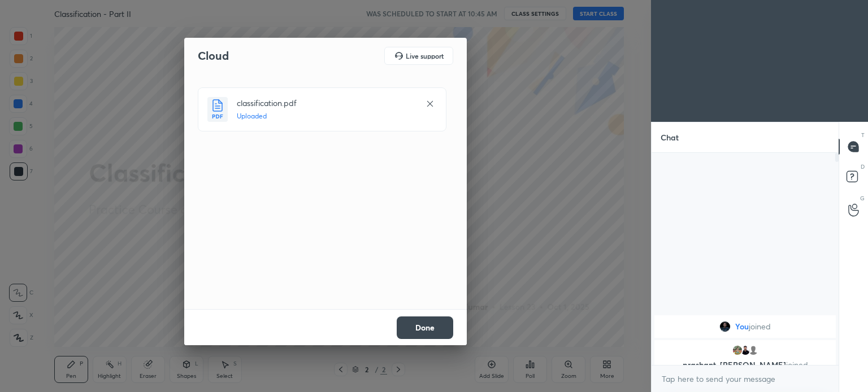 The width and height of the screenshot is (868, 392). I want to click on h2: Cloud, so click(213, 56).